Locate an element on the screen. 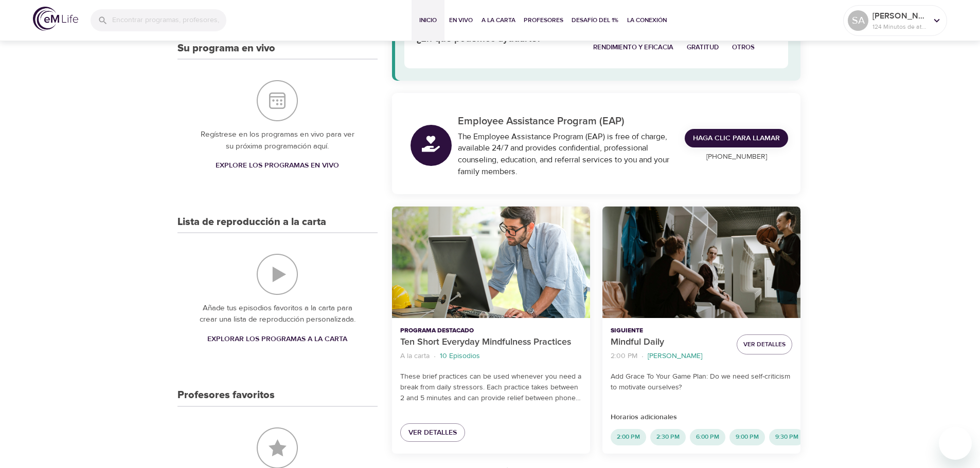 The image size is (980, 468). p: 124 Minutos de atención is located at coordinates (900, 27).